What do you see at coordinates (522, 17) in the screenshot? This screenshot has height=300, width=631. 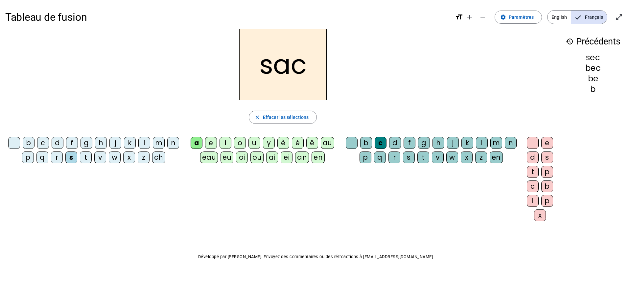 I see `span: Paramètres` at bounding box center [522, 17].